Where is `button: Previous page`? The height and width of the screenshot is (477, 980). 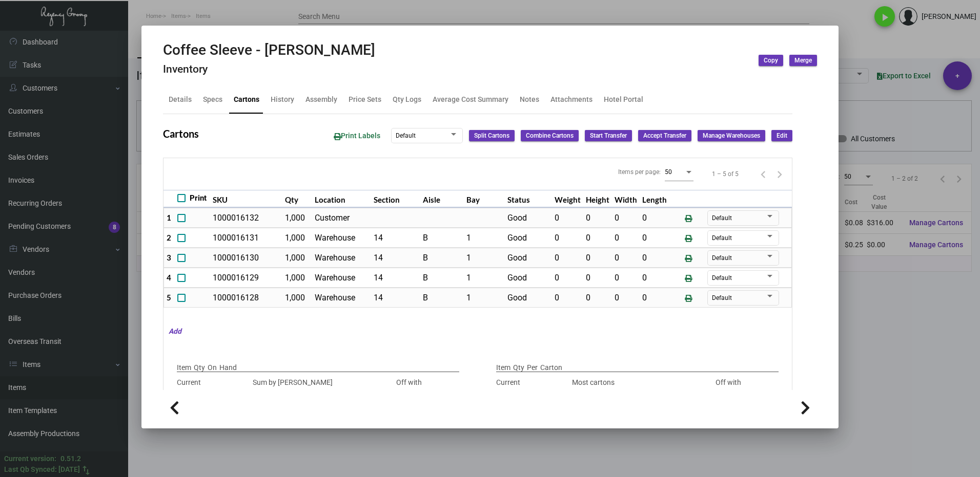
button: Previous page is located at coordinates (763, 174).